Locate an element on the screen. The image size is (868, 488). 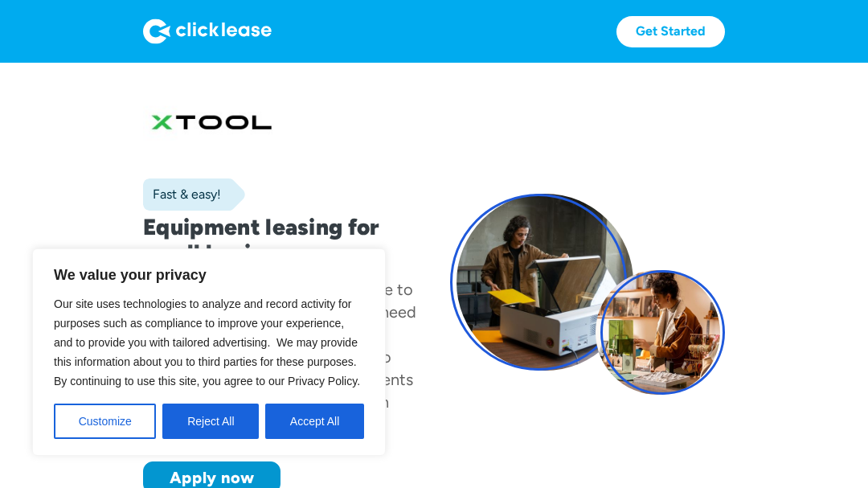
button: Customize is located at coordinates (104, 421).